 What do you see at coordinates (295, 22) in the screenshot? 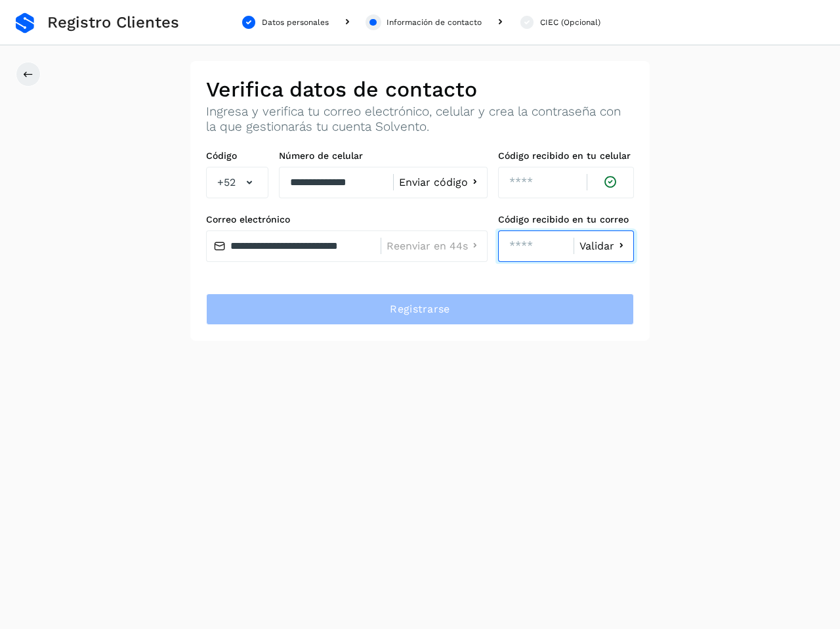
I see `div: Datos personales` at bounding box center [295, 22].